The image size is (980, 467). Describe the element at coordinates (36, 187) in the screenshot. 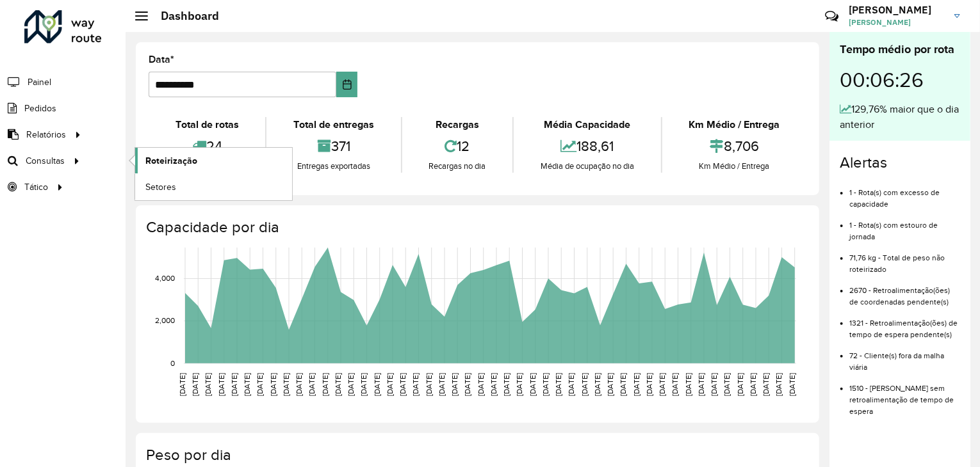

I see `span: Tático` at that location.